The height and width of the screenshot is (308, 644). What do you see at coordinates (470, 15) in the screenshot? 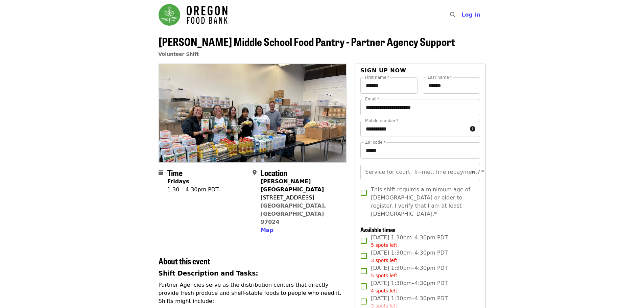
I see `button: Log in` at bounding box center [470, 15].